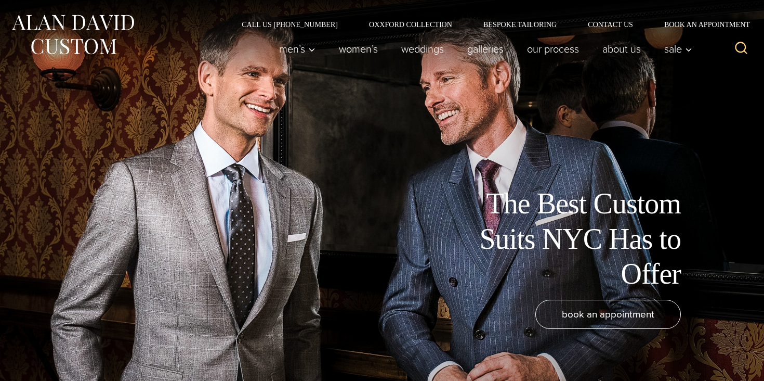 This screenshot has height=381, width=764. What do you see at coordinates (701, 24) in the screenshot?
I see `a: Book an Appointment` at bounding box center [701, 24].